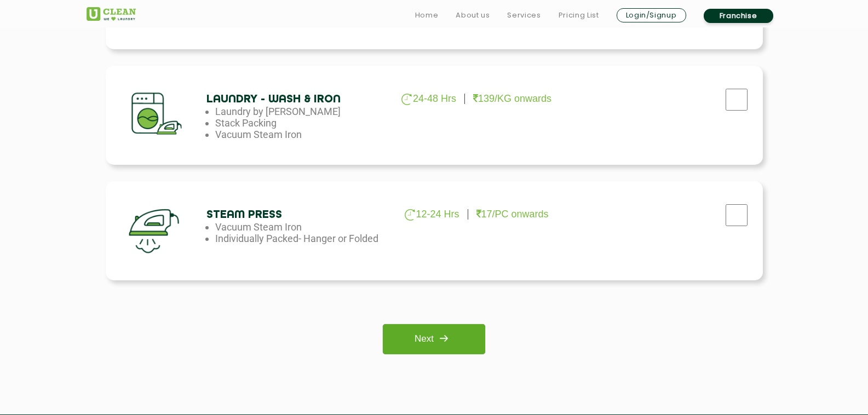 The height and width of the screenshot is (415, 868). Describe the element at coordinates (295, 215) in the screenshot. I see `h4: Steam Press` at that location.